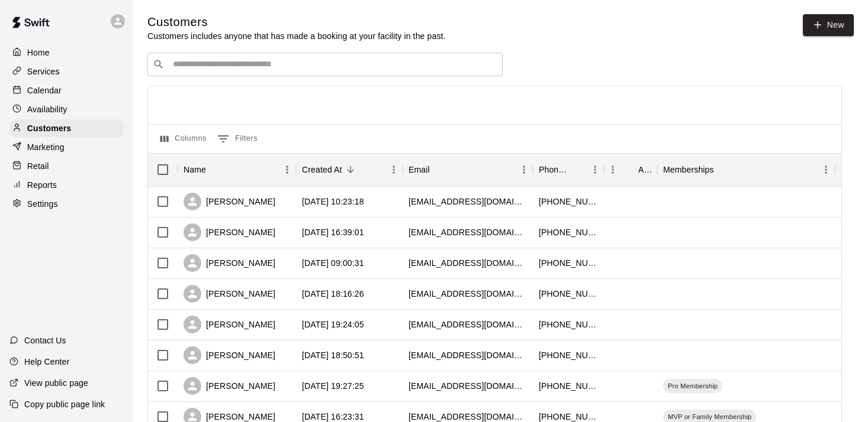 This screenshot has width=868, height=422. I want to click on button: Select columns, so click(184, 139).